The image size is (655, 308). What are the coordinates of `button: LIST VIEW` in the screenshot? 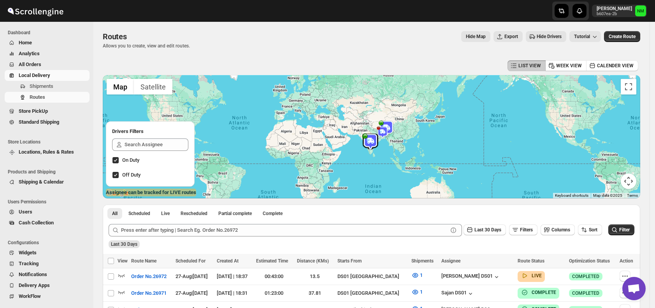 It's located at (527, 66).